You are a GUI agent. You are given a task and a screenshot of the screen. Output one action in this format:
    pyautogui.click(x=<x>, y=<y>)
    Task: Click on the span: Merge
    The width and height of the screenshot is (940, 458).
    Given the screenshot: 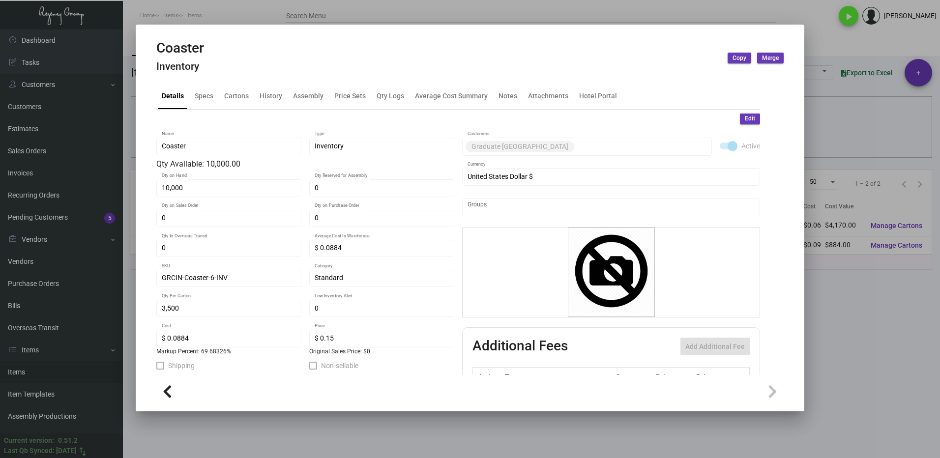 What is the action you would take?
    pyautogui.click(x=770, y=58)
    